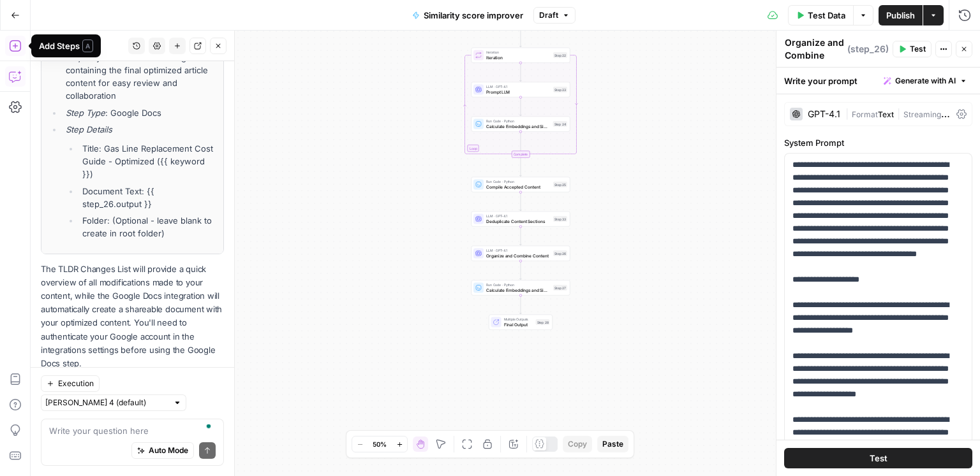  Describe the element at coordinates (89, 129) in the screenshot. I see `em: Step Details` at that location.